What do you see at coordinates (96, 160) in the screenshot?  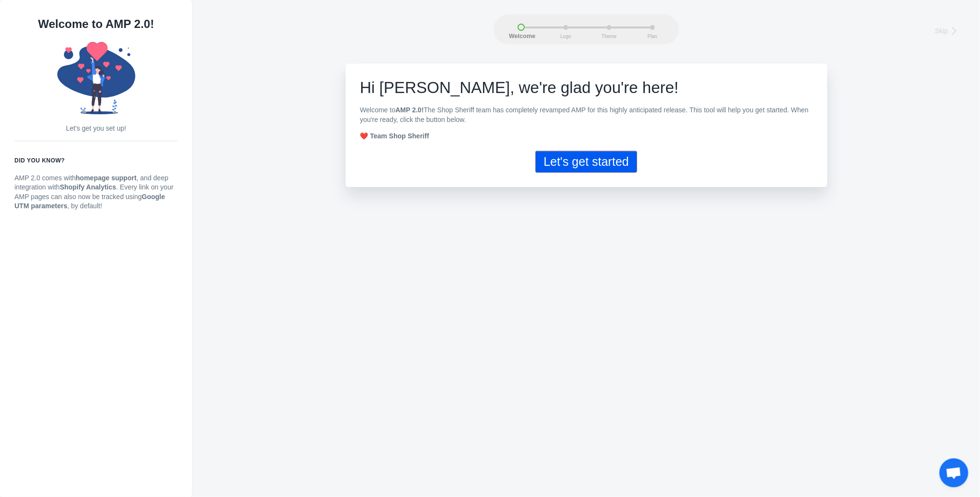 I see `h6: Did you know?` at bounding box center [96, 160].